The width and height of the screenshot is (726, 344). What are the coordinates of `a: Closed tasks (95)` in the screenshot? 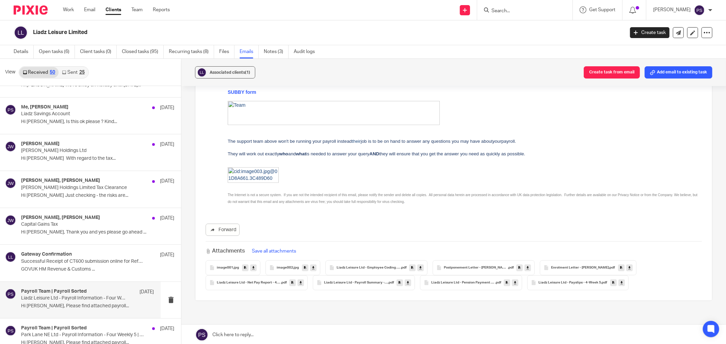 It's located at (143, 52).